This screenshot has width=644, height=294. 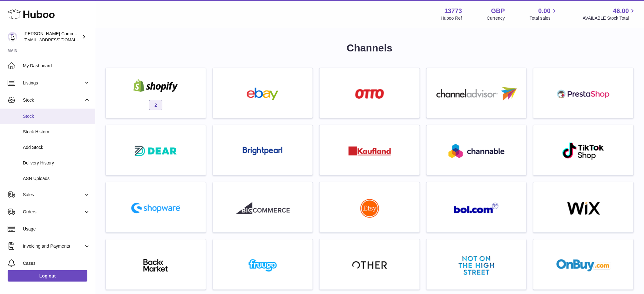 What do you see at coordinates (56, 132) in the screenshot?
I see `span: Stock History` at bounding box center [56, 132].